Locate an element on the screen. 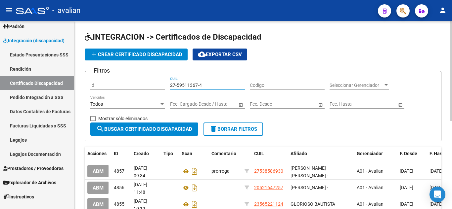 The image size is (452, 209). span: GLORIOSO BAUTISTA is located at coordinates (312, 204).